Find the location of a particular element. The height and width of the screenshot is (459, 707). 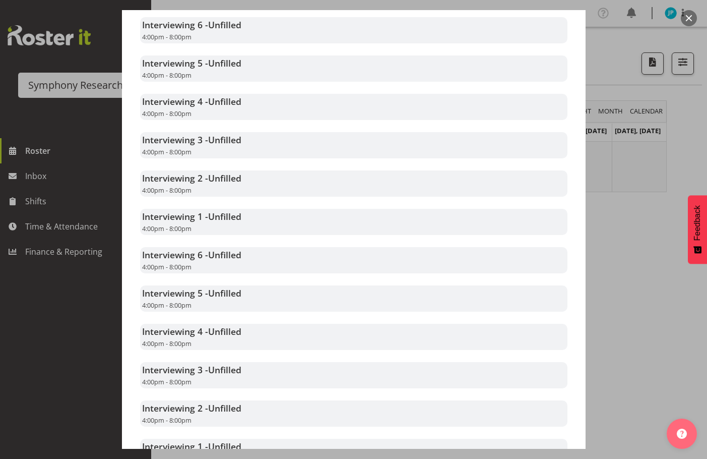

button: Feedback - Show survey is located at coordinates (697, 229).